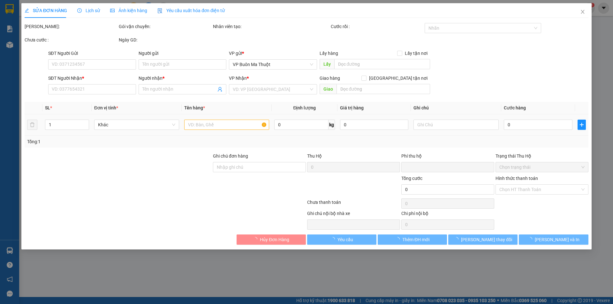 The image size is (613, 304). What do you see at coordinates (165, 26) in the screenshot?
I see `div: Gói vận chuyển:` at bounding box center [165, 26].